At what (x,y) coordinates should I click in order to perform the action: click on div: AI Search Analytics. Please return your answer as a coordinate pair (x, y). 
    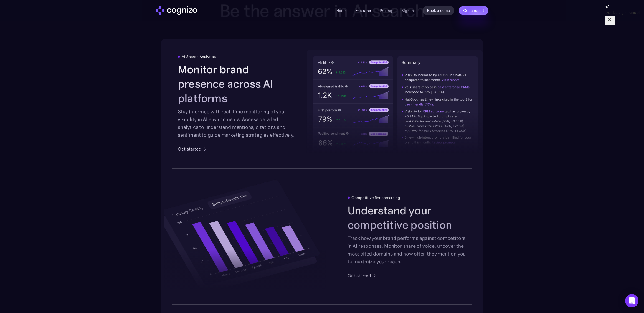
    Looking at the image, I should click on (199, 57).